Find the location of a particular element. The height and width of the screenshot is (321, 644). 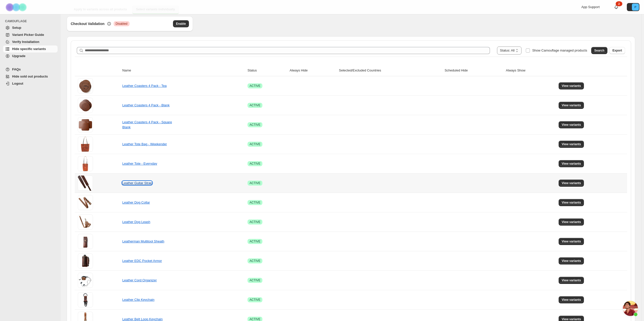

span: Logout is located at coordinates (18, 83).